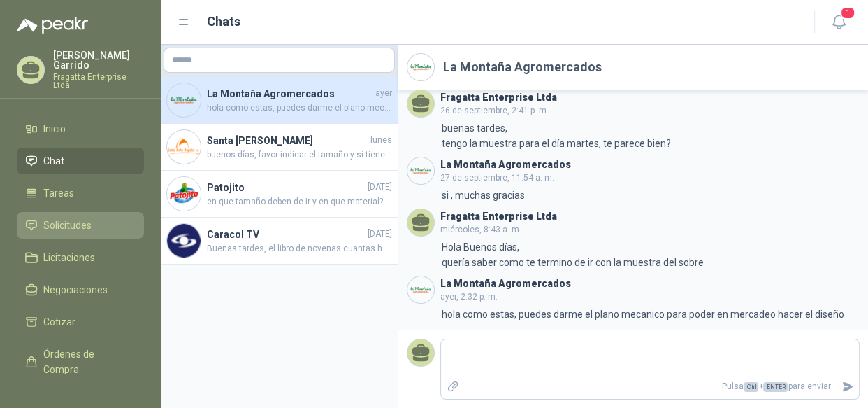 The image size is (868, 408). What do you see at coordinates (651, 386) in the screenshot?
I see `p: Pulsa + para enviar` at bounding box center [651, 386].